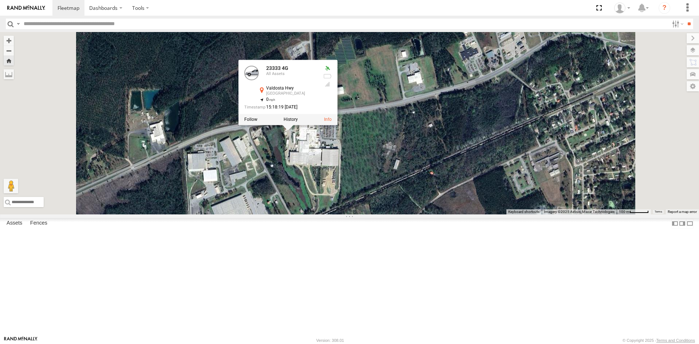  Describe the element at coordinates (683, 223) in the screenshot. I see `label: Dock Summary Table to the Right` at that location.